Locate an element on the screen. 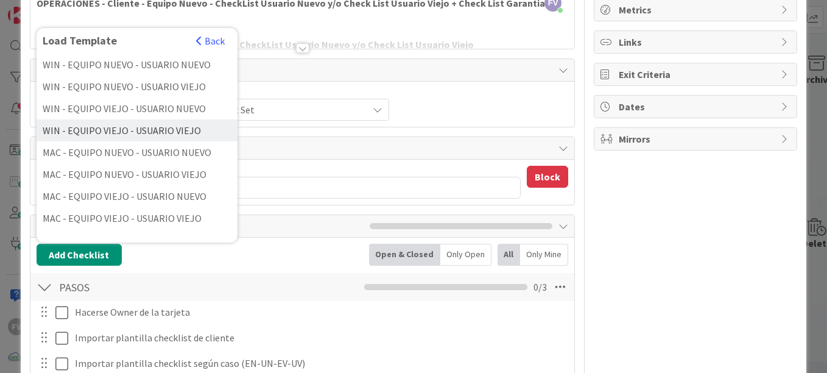 The height and width of the screenshot is (373, 827). div: CLIENTE - PANAMAFASTENERS is located at coordinates (137, 240).